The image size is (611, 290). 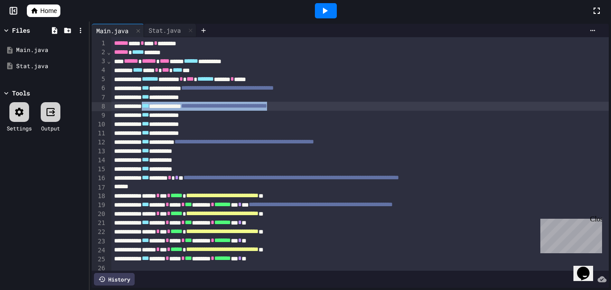 What do you see at coordinates (43, 11) in the screenshot?
I see `a: Home` at bounding box center [43, 11].